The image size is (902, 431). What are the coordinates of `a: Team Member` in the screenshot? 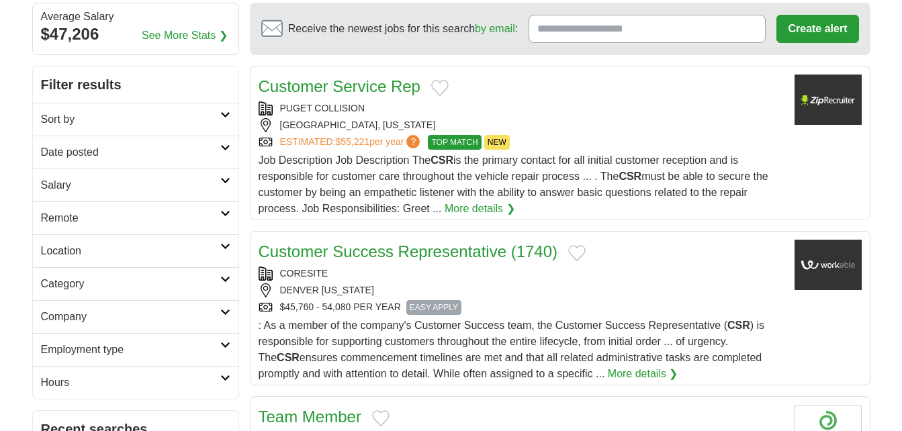 It's located at (310, 417).